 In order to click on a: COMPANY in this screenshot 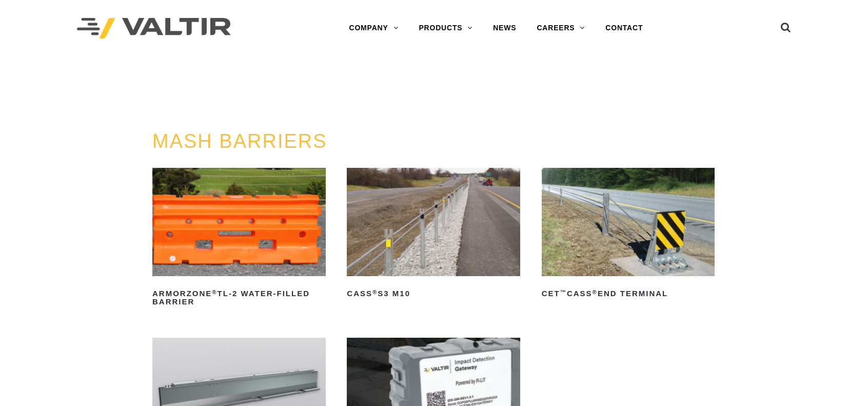, I will do `click(373, 28)`.